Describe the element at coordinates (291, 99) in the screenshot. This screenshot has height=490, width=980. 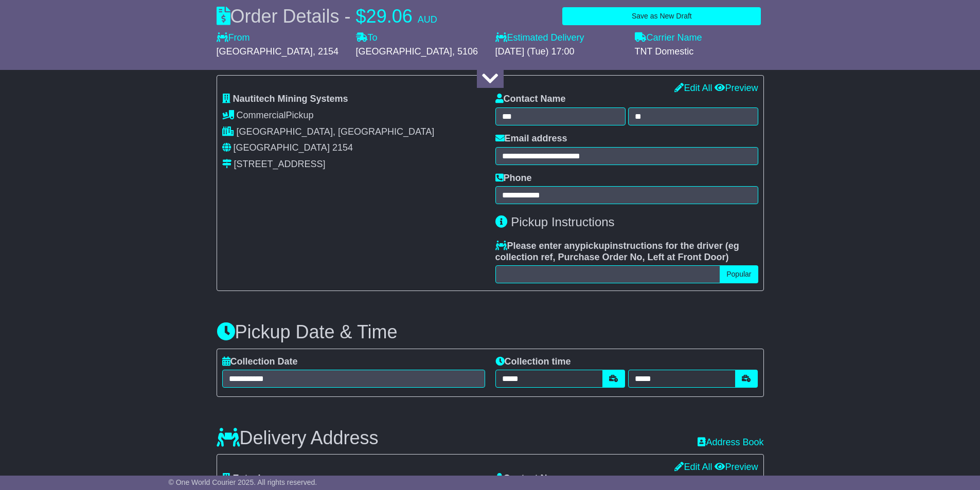
I see `span: Nautitech Mining Systems` at that location.